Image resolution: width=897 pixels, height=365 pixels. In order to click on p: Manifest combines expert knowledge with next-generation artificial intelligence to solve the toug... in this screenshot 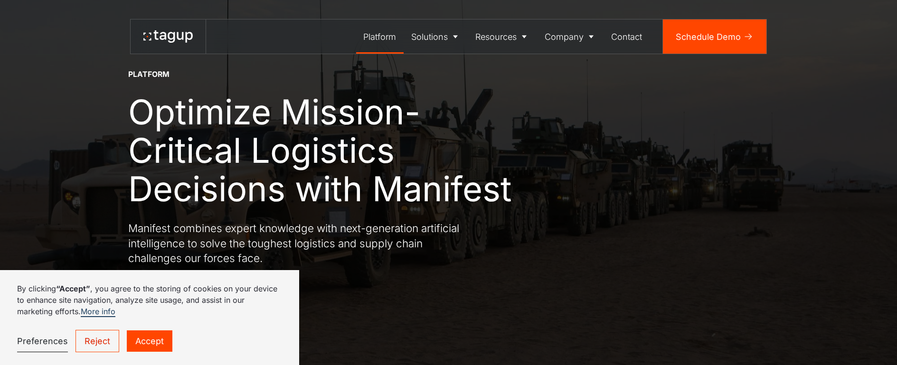, I will do `click(299, 243)`.